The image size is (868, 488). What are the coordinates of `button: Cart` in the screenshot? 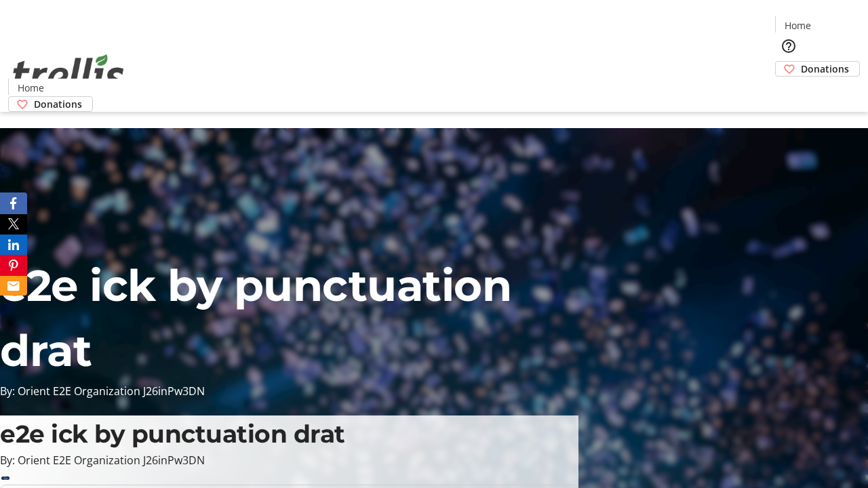 It's located at (789, 90).